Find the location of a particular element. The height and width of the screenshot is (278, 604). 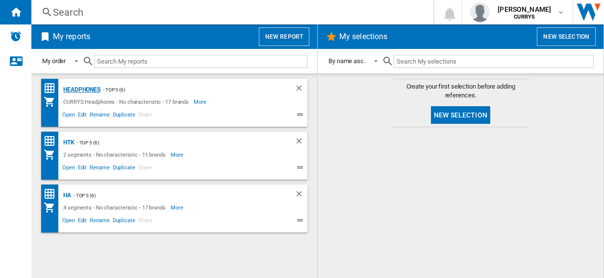

div: By name asc. is located at coordinates (346, 61).